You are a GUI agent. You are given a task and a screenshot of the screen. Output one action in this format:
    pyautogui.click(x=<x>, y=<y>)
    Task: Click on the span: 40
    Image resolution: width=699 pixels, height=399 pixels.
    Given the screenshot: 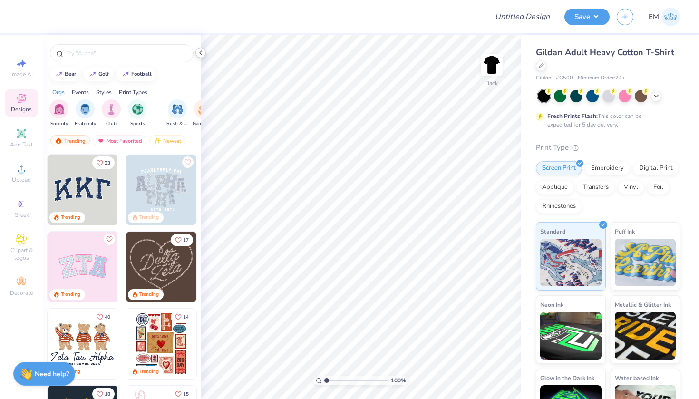 What is the action you would take?
    pyautogui.click(x=107, y=317)
    